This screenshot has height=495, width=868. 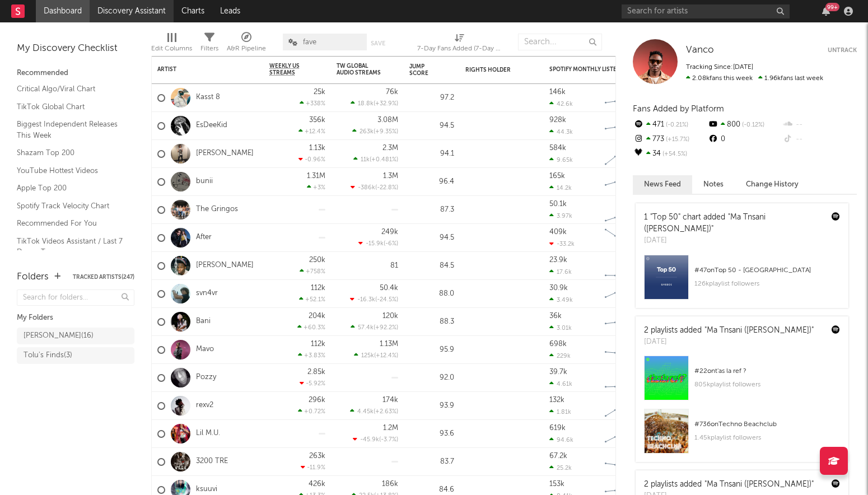 I want to click on div: 174k, so click(x=390, y=400).